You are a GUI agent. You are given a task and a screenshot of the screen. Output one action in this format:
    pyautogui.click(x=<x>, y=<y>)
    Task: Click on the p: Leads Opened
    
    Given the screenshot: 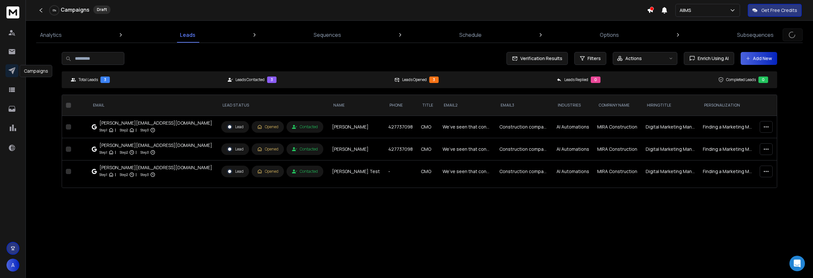 What is the action you would take?
    pyautogui.click(x=414, y=80)
    